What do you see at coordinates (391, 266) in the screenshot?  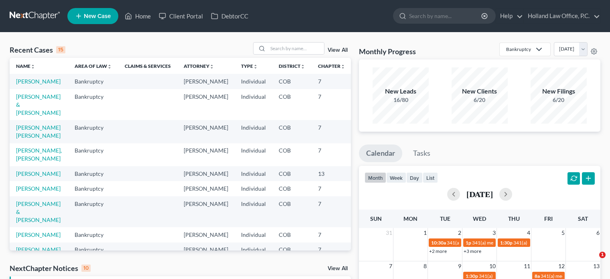 I see `span: 7` at bounding box center [391, 266].